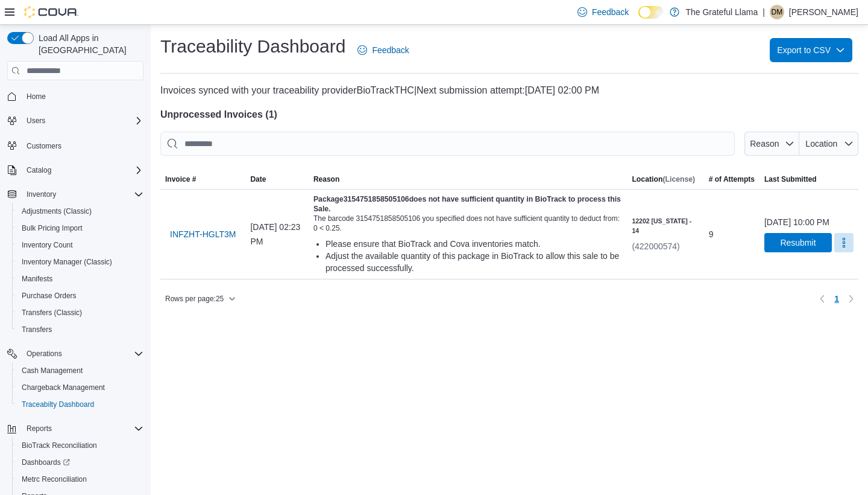 This screenshot has height=495, width=868. What do you see at coordinates (679, 179) in the screenshot?
I see `span: (License)` at bounding box center [679, 179].